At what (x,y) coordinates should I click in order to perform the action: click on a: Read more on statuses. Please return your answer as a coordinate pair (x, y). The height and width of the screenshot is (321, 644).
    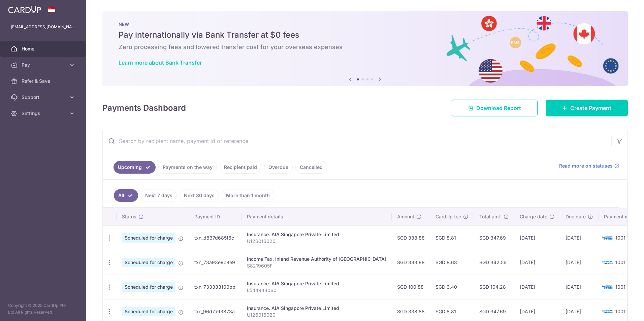
    Looking at the image, I should click on (589, 166).